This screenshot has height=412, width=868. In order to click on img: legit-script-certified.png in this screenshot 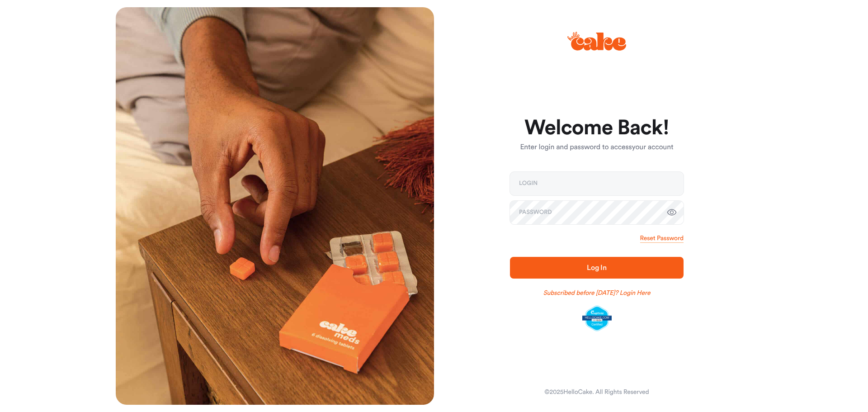, I will do `click(597, 319)`.